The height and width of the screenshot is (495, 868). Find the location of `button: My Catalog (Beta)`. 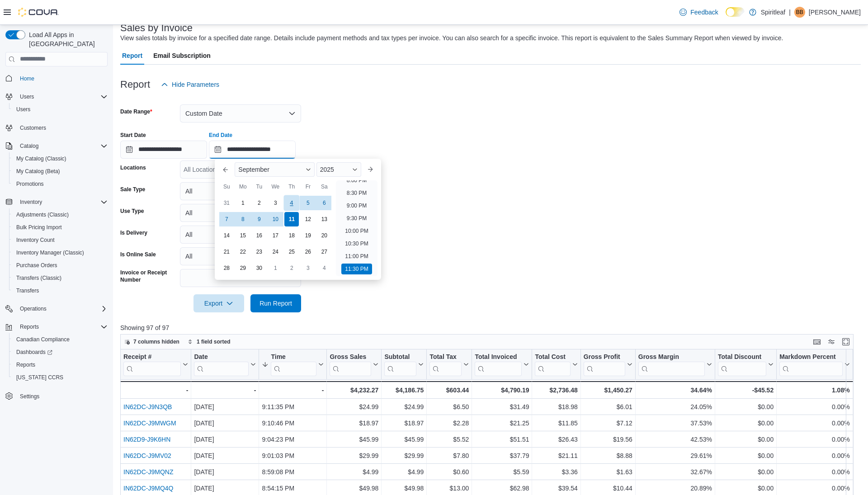

button: My Catalog (Beta) is located at coordinates (60, 171).